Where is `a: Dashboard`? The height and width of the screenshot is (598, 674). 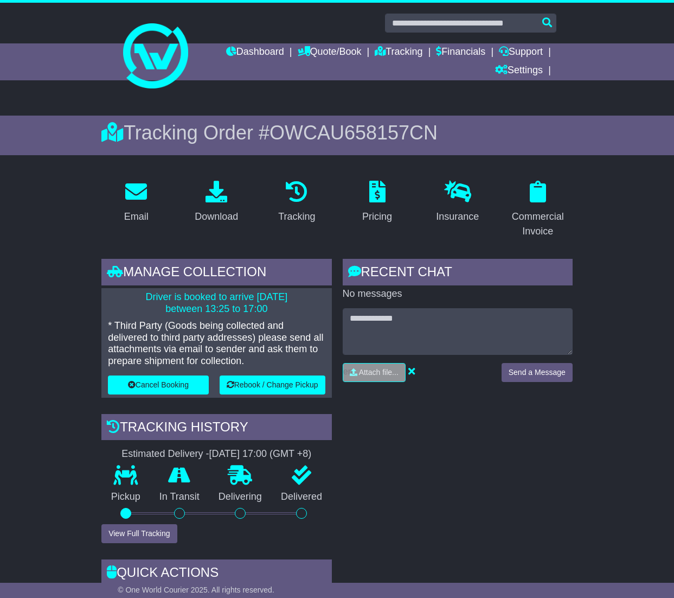
a: Dashboard is located at coordinates (255, 53).